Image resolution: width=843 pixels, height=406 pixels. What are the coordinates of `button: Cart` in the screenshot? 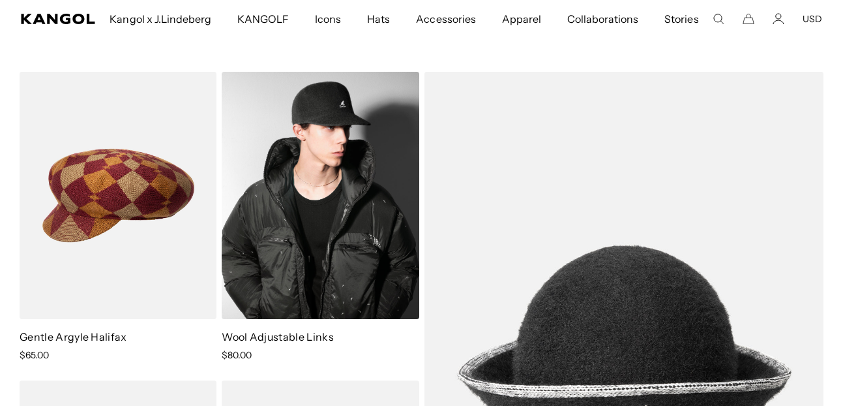 It's located at (748, 19).